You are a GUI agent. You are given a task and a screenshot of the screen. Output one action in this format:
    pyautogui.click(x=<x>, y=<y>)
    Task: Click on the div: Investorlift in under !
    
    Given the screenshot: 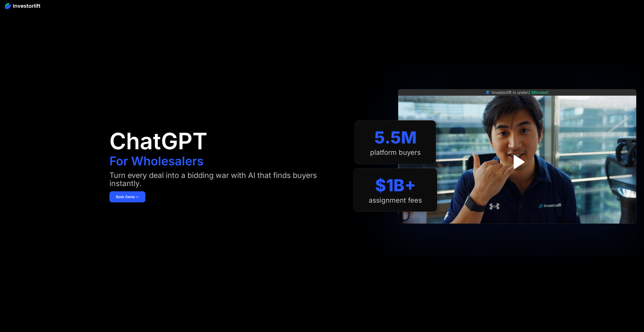 What is the action you would take?
    pyautogui.click(x=520, y=93)
    